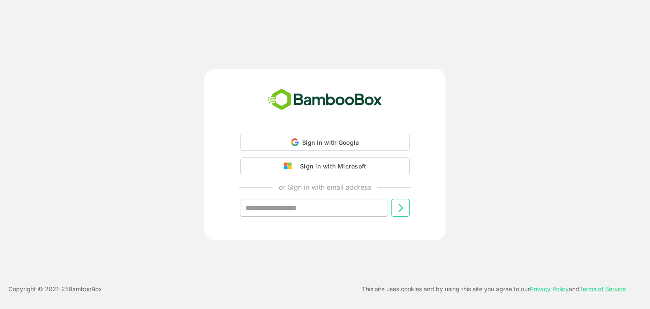 The width and height of the screenshot is (650, 309). What do you see at coordinates (325, 187) in the screenshot?
I see `p: or Sign in with email address` at bounding box center [325, 187].